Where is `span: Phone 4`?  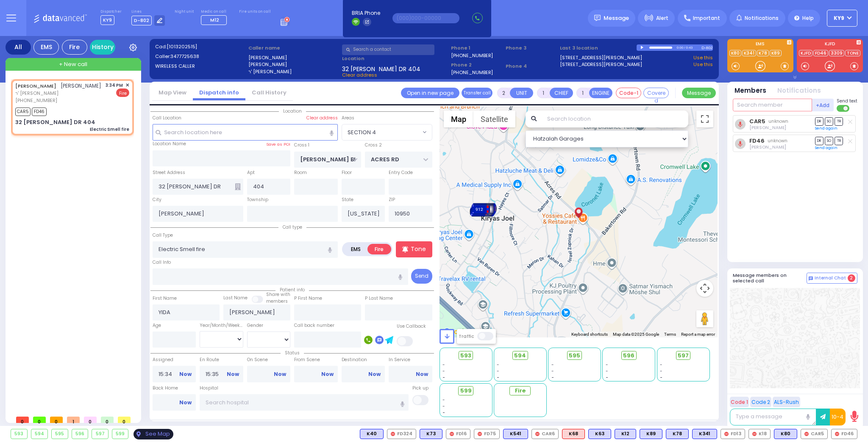
span: Phone 4 is located at coordinates (532, 66).